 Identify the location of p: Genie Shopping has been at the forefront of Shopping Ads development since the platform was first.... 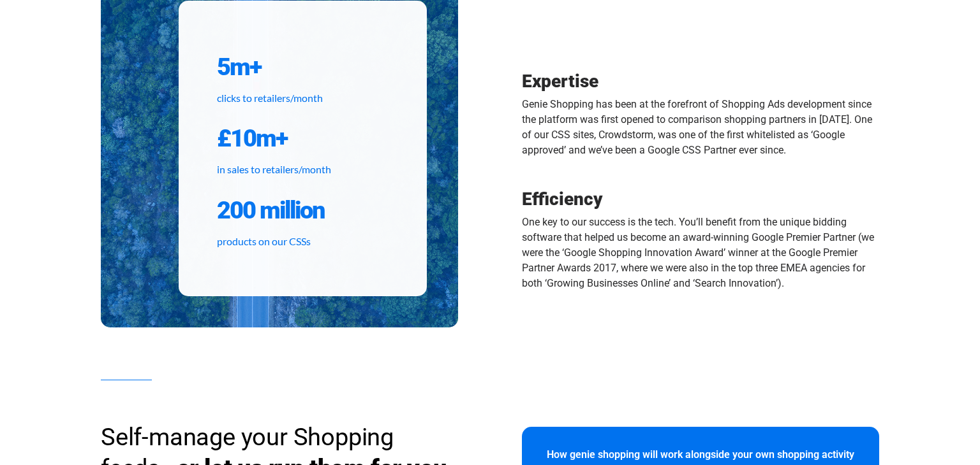
(700, 128).